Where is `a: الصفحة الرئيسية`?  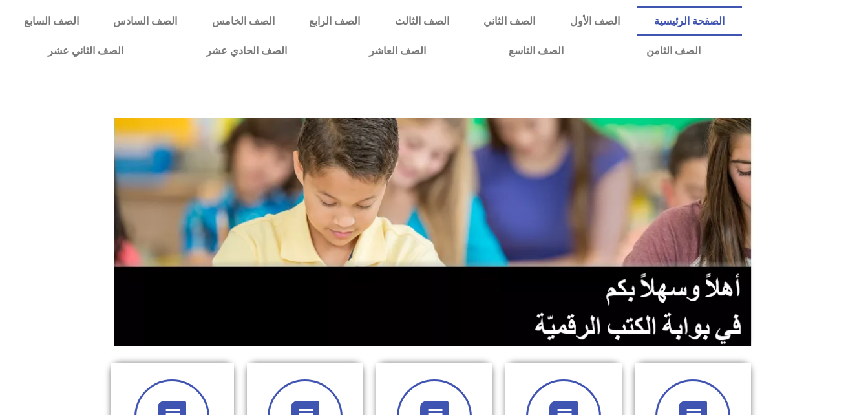 a: الصفحة الرئيسية is located at coordinates (689, 21).